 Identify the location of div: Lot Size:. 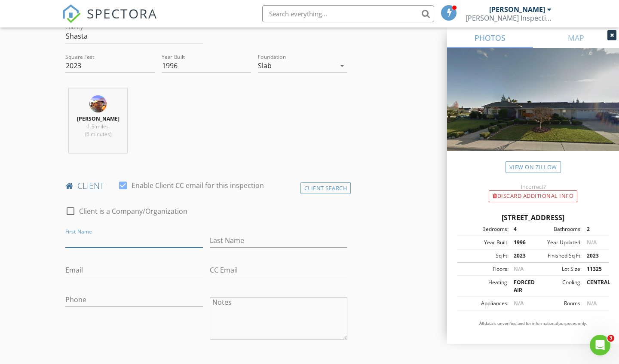
(557, 270).